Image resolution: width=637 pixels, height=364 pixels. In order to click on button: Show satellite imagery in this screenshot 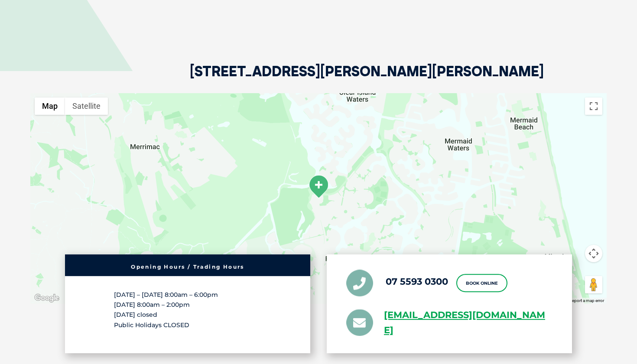, I will do `click(86, 106)`.